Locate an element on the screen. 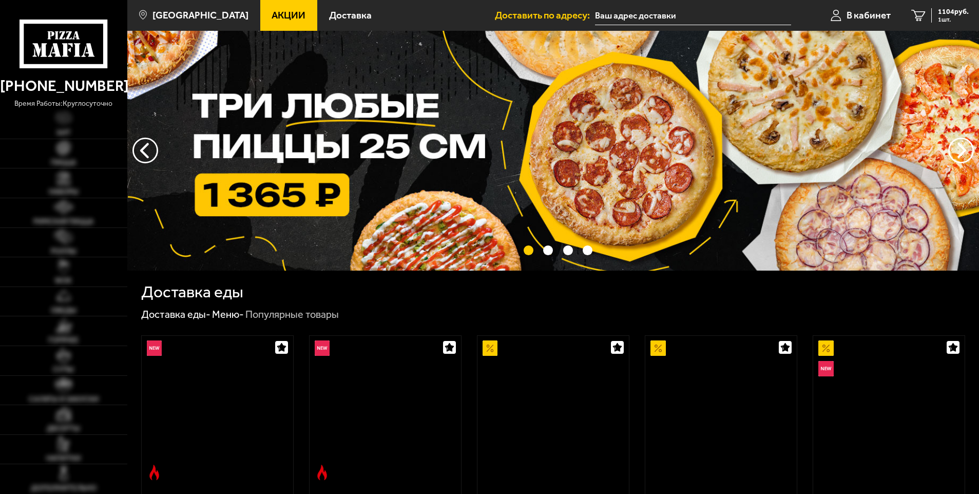 The image size is (979, 494). input: Ваш адрес доставки is located at coordinates (693, 15).